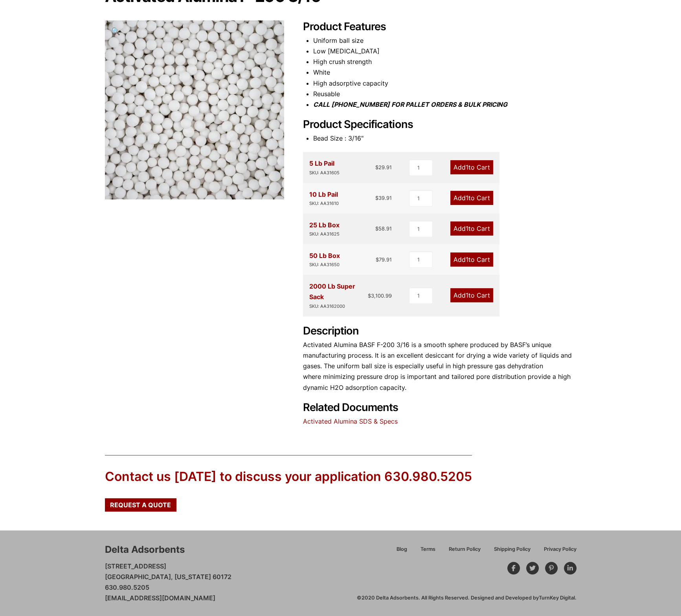  What do you see at coordinates (324, 260) in the screenshot?
I see `div: 50 Lb Box` at bounding box center [324, 260].